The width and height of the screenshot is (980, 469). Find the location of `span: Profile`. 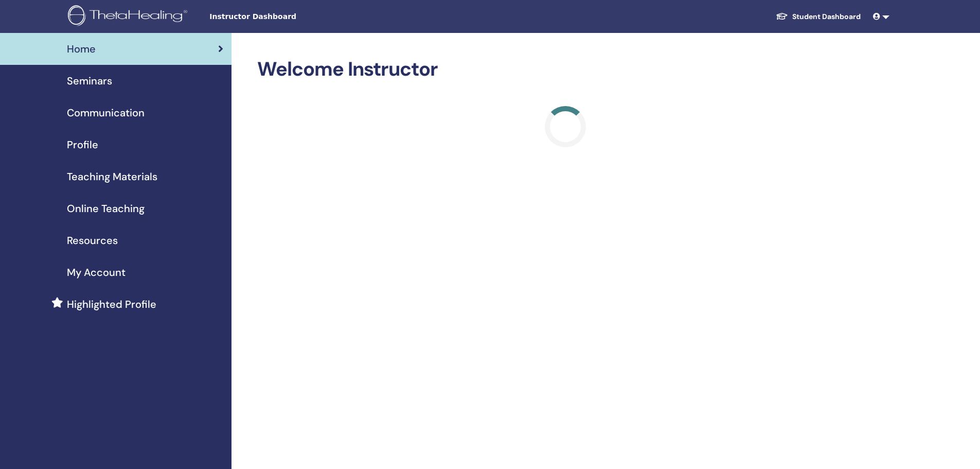

span: Profile is located at coordinates (82, 144).